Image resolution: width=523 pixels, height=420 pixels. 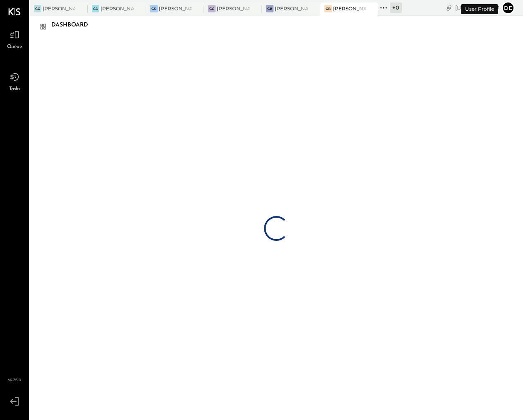 What do you see at coordinates (15, 47) in the screenshot?
I see `span: Queue` at bounding box center [15, 47].